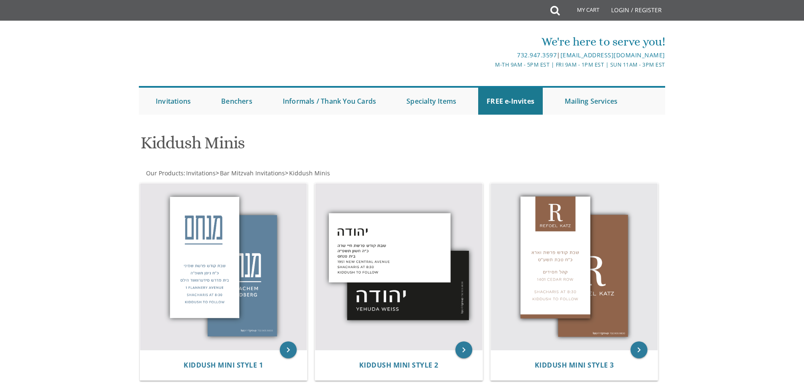 This screenshot has height=384, width=804. Describe the element at coordinates (399, 267) in the screenshot. I see `img: Kiddush Mini Style 2` at that location.